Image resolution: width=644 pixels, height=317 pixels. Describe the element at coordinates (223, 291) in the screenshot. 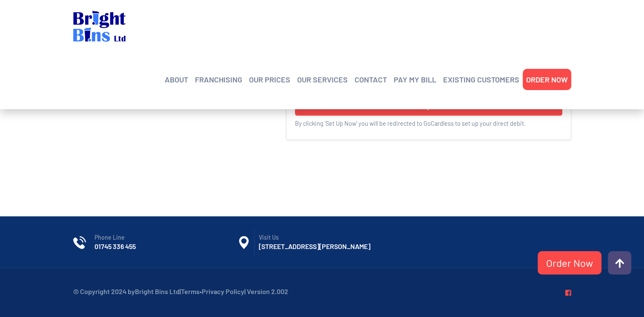

I see `a: Privacy Policy` at that location.